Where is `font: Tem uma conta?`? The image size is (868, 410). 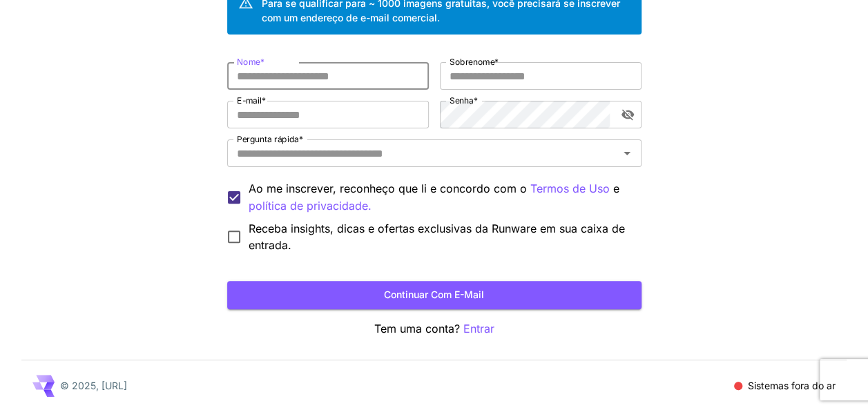 font: Tem uma conta? is located at coordinates (417, 329).